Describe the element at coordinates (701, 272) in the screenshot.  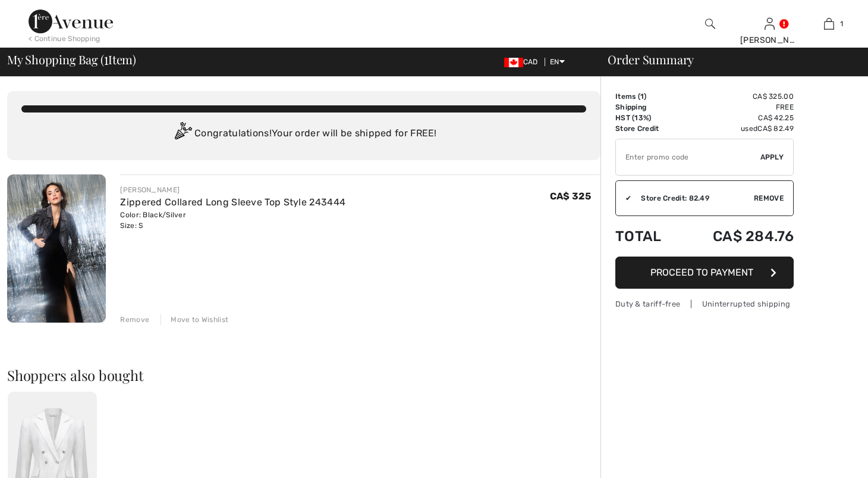
I see `span: Proceed to Payment` at that location.